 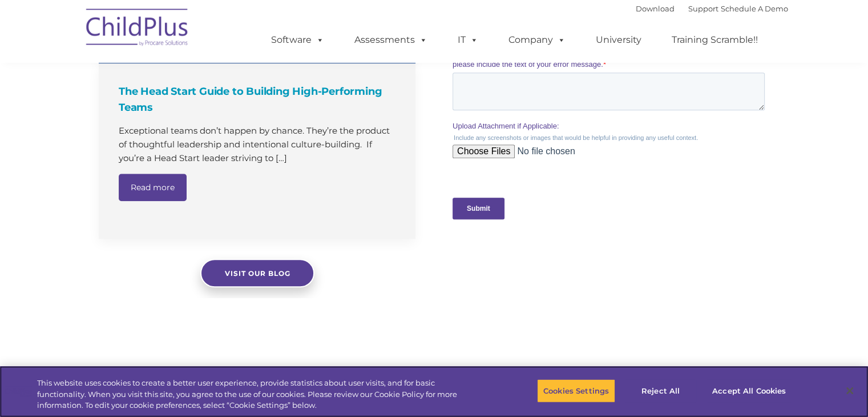 I want to click on a: Software, so click(x=298, y=40).